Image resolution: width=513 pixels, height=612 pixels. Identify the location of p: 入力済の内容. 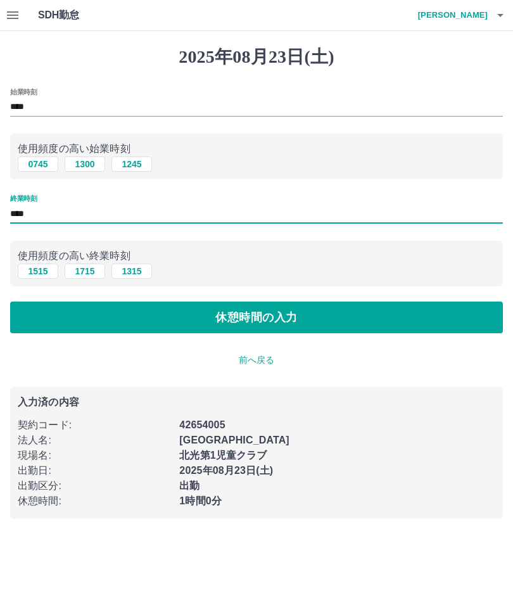
(257, 402).